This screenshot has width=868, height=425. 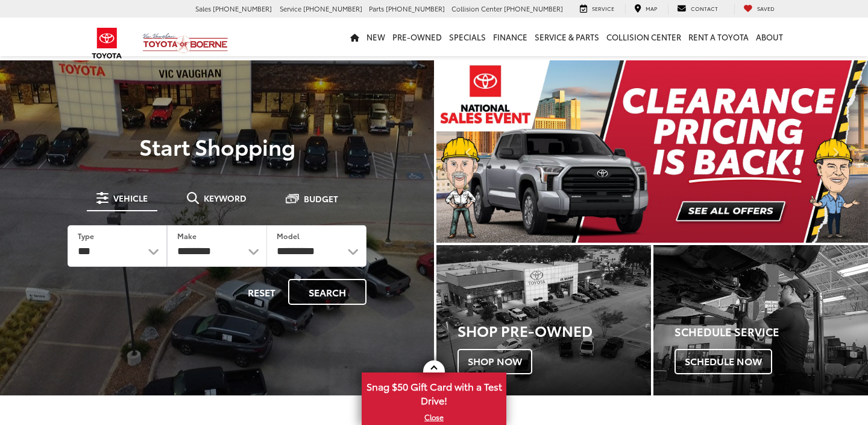 I want to click on h4: Schedule Service, so click(x=770, y=332).